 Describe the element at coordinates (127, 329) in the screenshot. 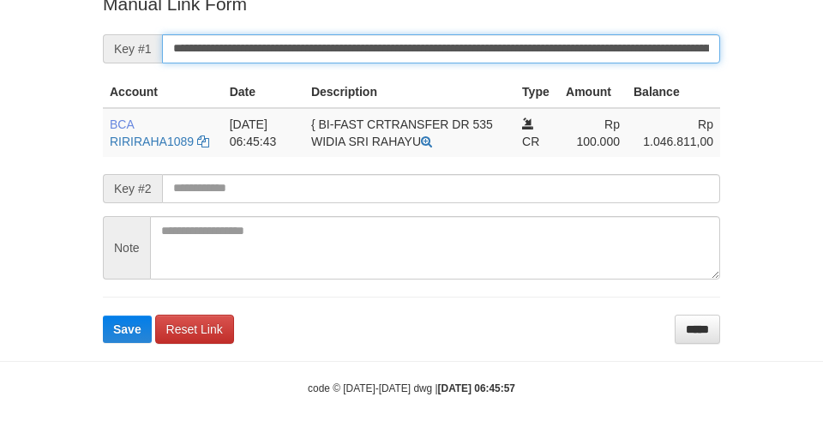

I see `span: Save` at that location.